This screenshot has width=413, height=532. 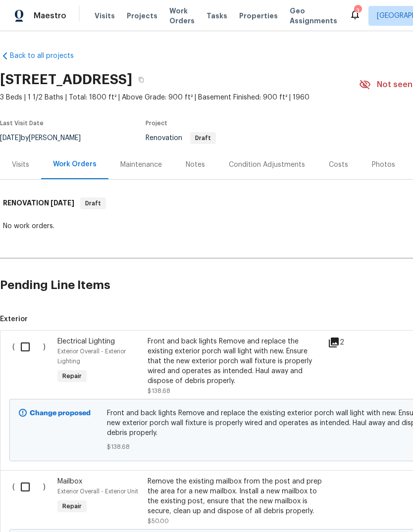 What do you see at coordinates (86, 342) in the screenshot?
I see `span: Electrical Lighting` at bounding box center [86, 342].